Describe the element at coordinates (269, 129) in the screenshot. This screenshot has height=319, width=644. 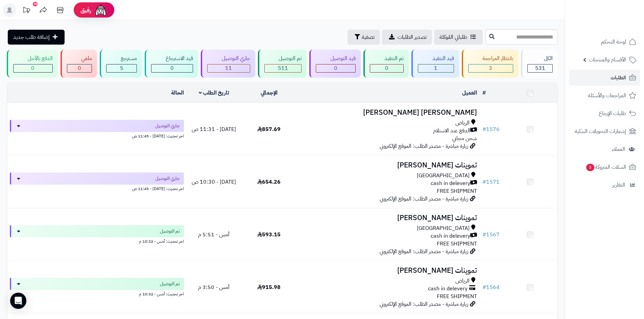
I see `span: 857.69` at that location.